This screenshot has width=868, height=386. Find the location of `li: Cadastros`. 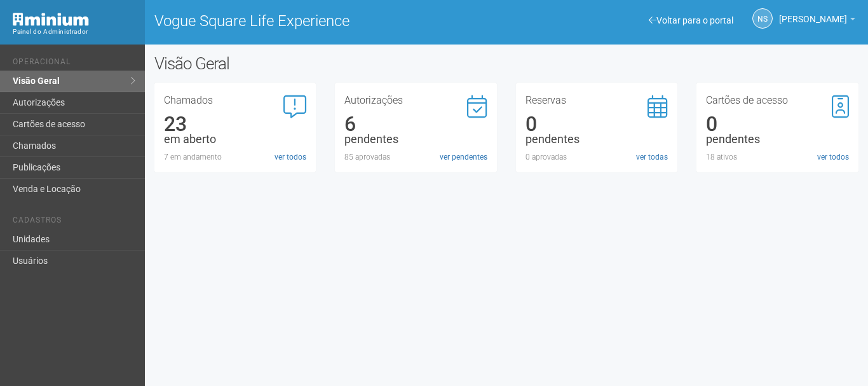

li: Cadastros is located at coordinates (74, 222).